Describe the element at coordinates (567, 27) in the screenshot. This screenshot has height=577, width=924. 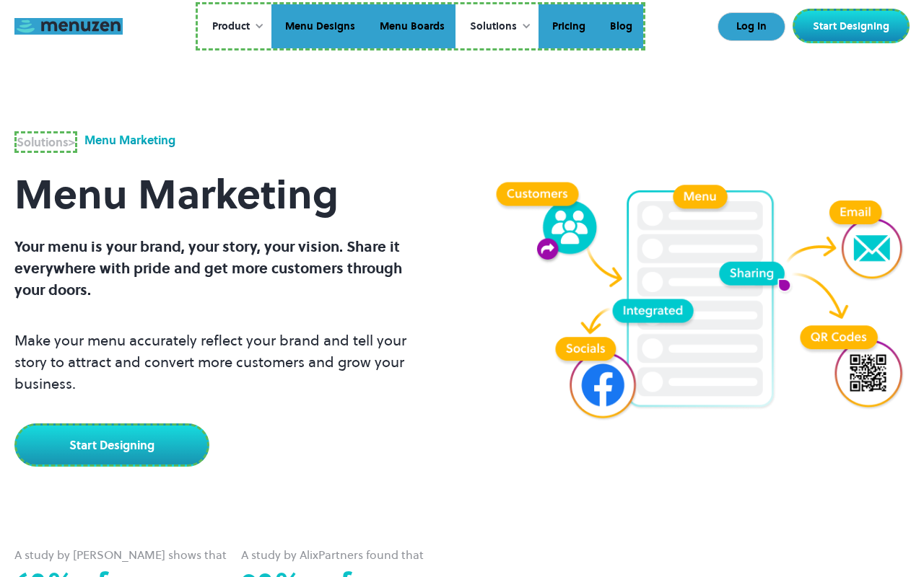
I see `a: Pricing` at that location.